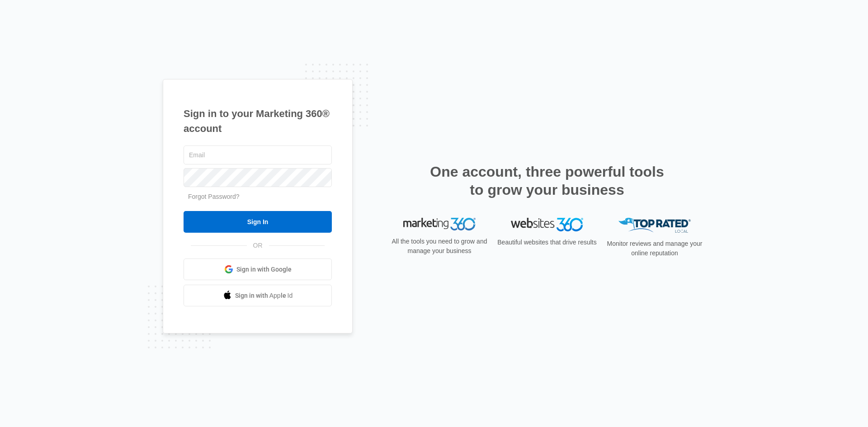  I want to click on input: Sign In, so click(258, 222).